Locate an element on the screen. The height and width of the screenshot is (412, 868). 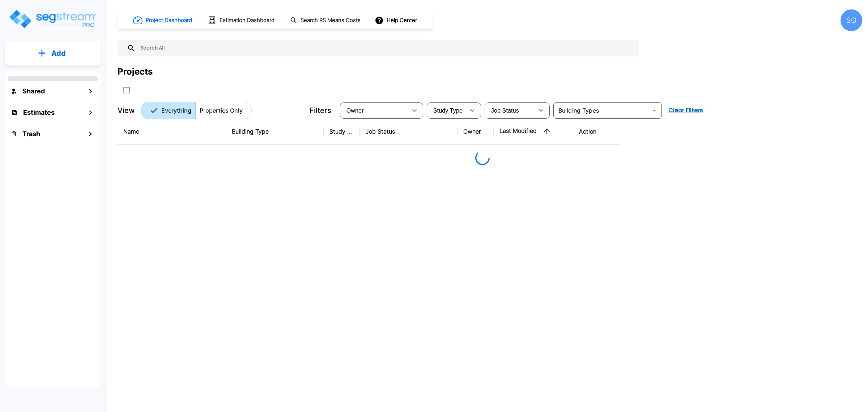
button: Search RS Means Costs is located at coordinates (326, 21).